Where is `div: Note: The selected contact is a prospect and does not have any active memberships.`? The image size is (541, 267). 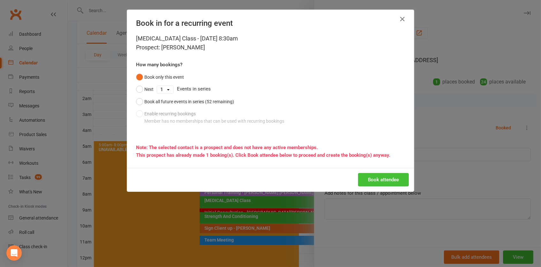 div: Note: The selected contact is a prospect and does not have any active memberships. is located at coordinates (270, 148).